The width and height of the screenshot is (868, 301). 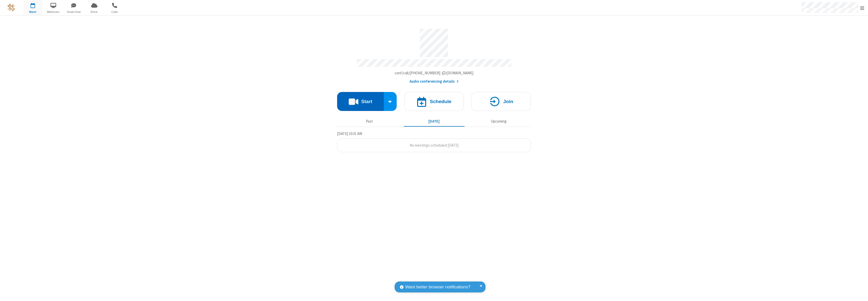 What do you see at coordinates (438, 287) in the screenshot?
I see `span: Want better browser notifications?` at bounding box center [438, 287].